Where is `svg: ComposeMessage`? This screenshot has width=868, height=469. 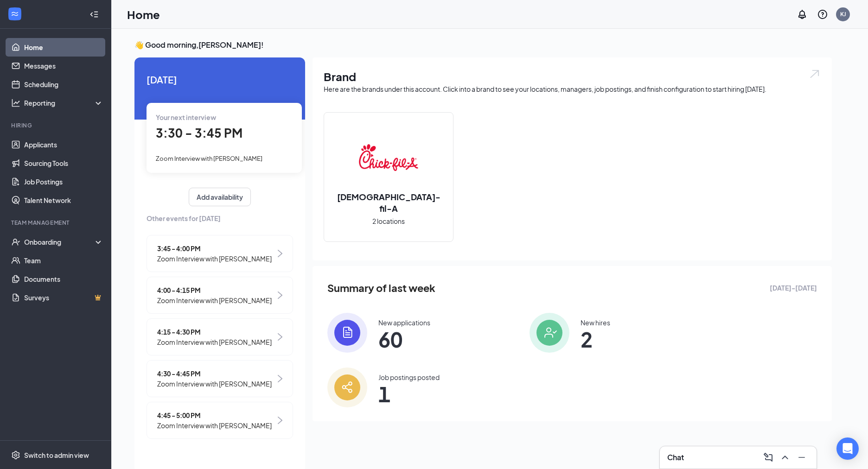
svg: ComposeMessage is located at coordinates (769, 458).